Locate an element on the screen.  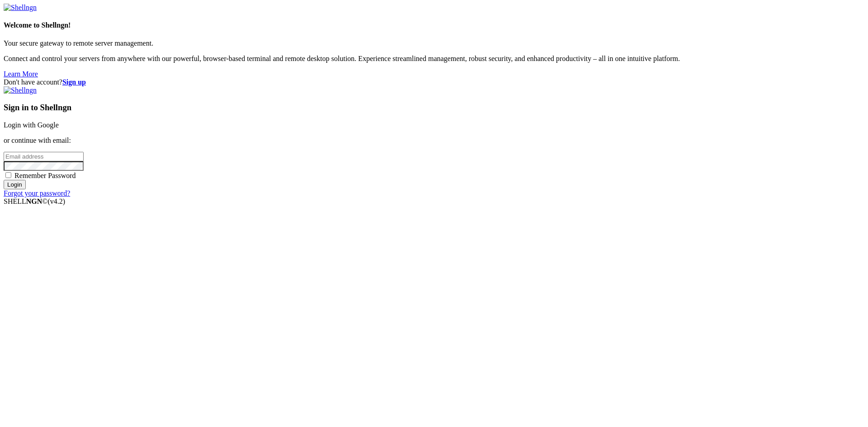
input: Remember Password is located at coordinates (8, 175).